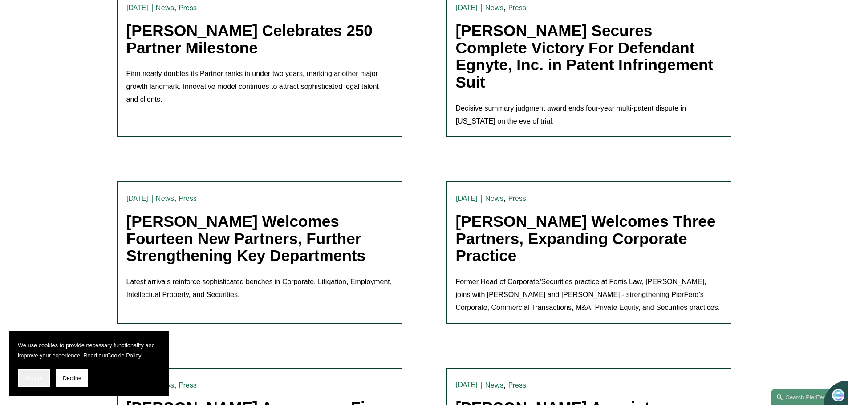 The height and width of the screenshot is (405, 848). I want to click on a: Search this site, so click(802, 397).